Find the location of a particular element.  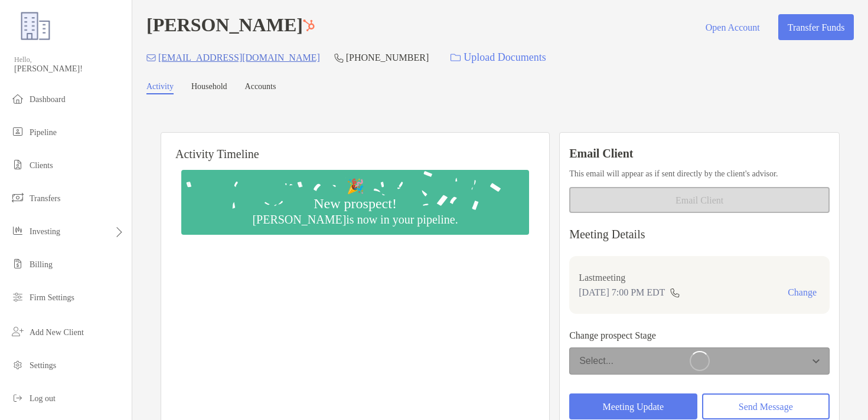

img: investing icon is located at coordinates (17, 231).